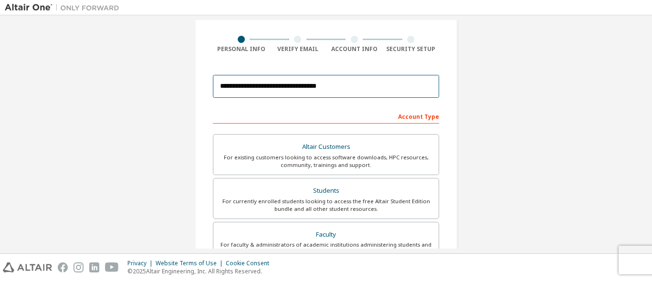 Image resolution: width=652 pixels, height=281 pixels. What do you see at coordinates (354, 49) in the screenshot?
I see `div: Account Info` at bounding box center [354, 49].